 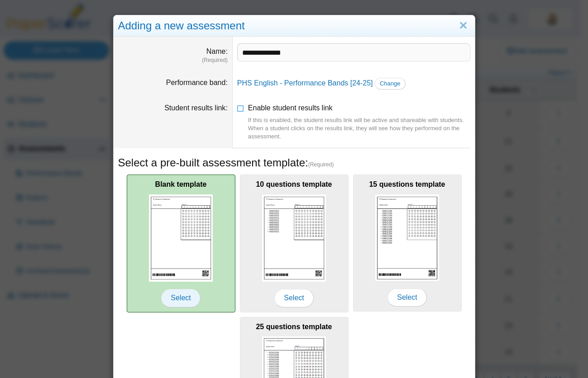 I want to click on dfn: (Required), so click(x=173, y=60).